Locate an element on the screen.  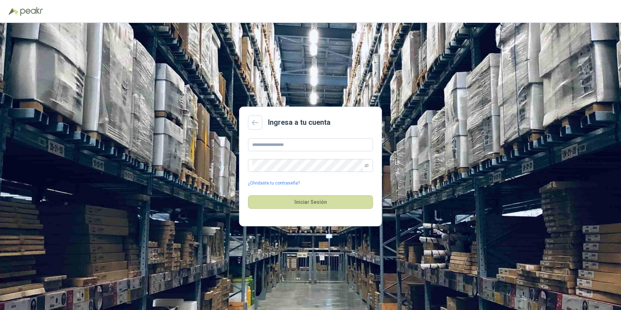
h2: Ingresa a tu cuenta is located at coordinates (299, 122).